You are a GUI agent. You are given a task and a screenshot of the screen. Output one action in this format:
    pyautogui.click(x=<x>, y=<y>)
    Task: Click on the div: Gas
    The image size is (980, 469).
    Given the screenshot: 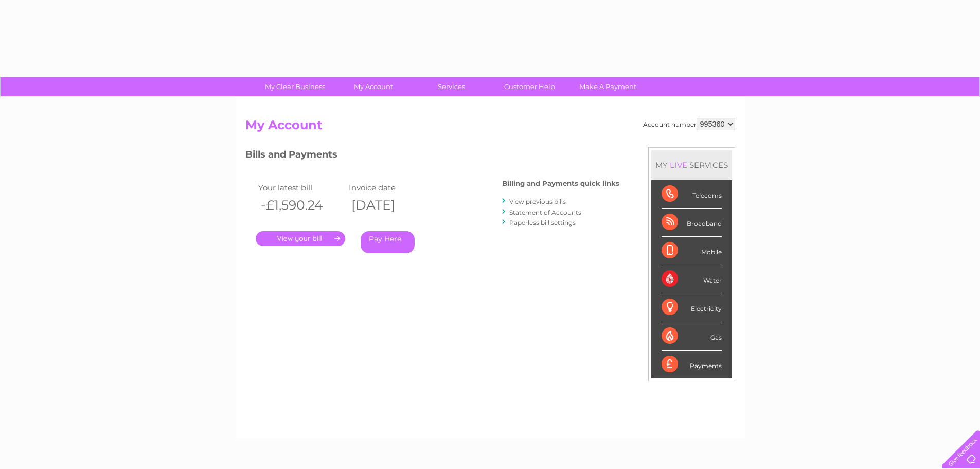 What is the action you would take?
    pyautogui.click(x=692, y=337)
    